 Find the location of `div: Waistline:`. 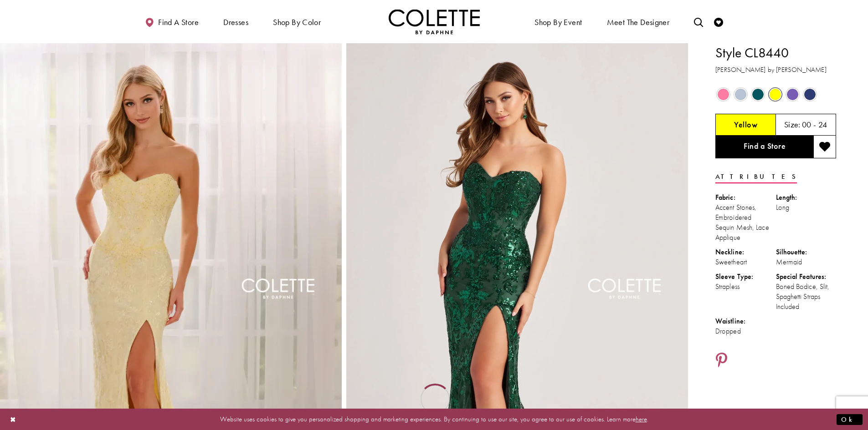

div: Waistline: is located at coordinates (745, 321).